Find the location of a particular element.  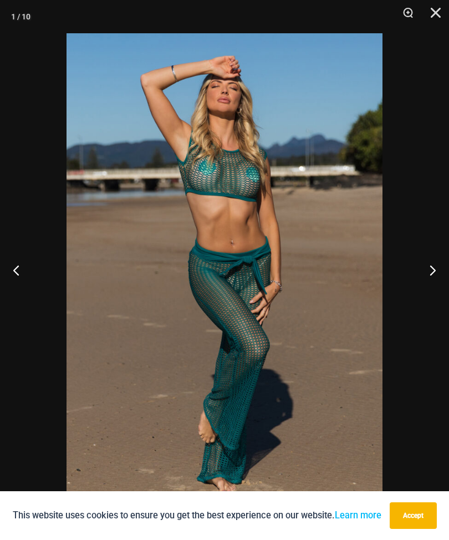

button: Accept is located at coordinates (413, 516).